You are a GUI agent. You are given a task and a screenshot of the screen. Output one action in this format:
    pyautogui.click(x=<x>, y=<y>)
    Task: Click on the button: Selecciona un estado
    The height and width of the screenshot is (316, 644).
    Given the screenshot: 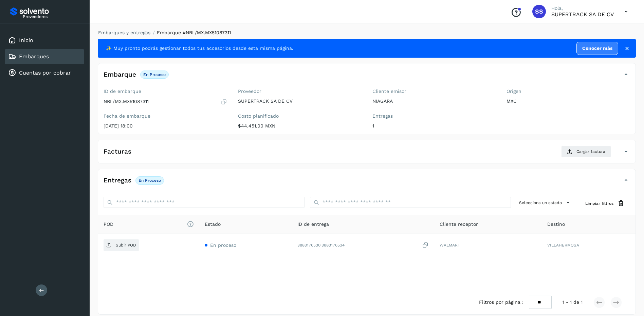 What is the action you would take?
    pyautogui.click(x=545, y=203)
    